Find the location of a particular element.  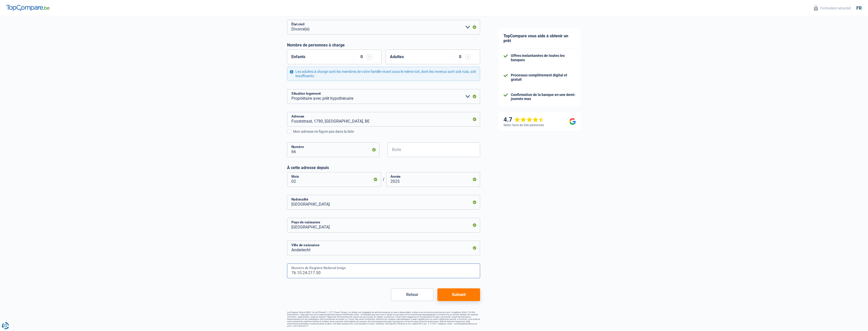

div: Confirmation de la banque en une demi-journée max is located at coordinates (544, 97).